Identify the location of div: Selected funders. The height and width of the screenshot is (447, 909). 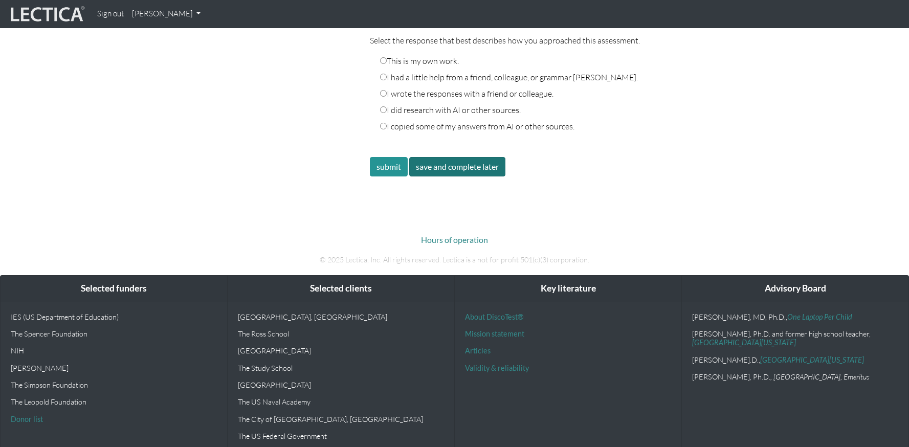
(114, 289).